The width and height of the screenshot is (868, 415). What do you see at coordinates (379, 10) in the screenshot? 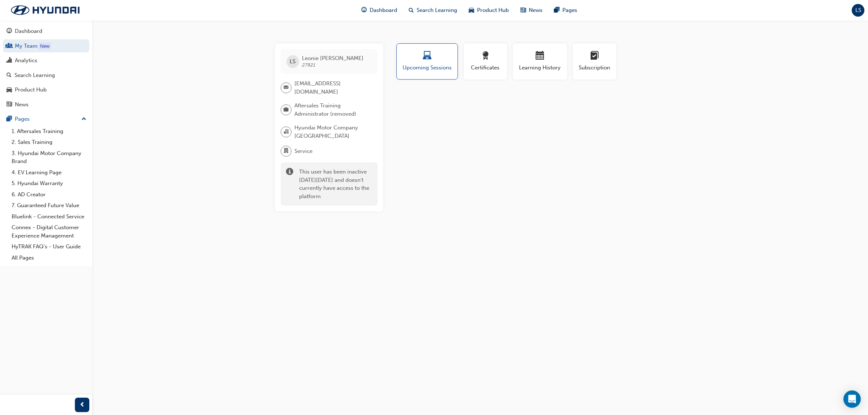
I see `a: guage-iconDashboard` at bounding box center [379, 10].